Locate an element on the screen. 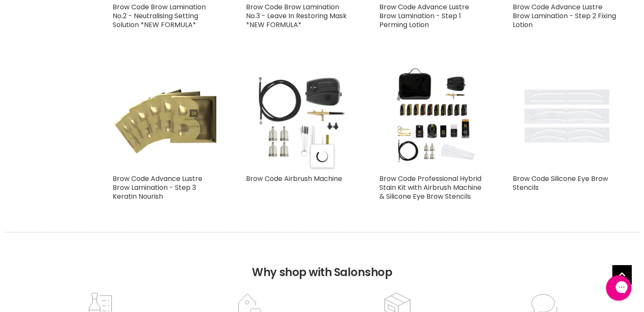 This screenshot has width=644, height=312. img: Brow Code Silicone Eye Brow Stencils is located at coordinates (567, 116).